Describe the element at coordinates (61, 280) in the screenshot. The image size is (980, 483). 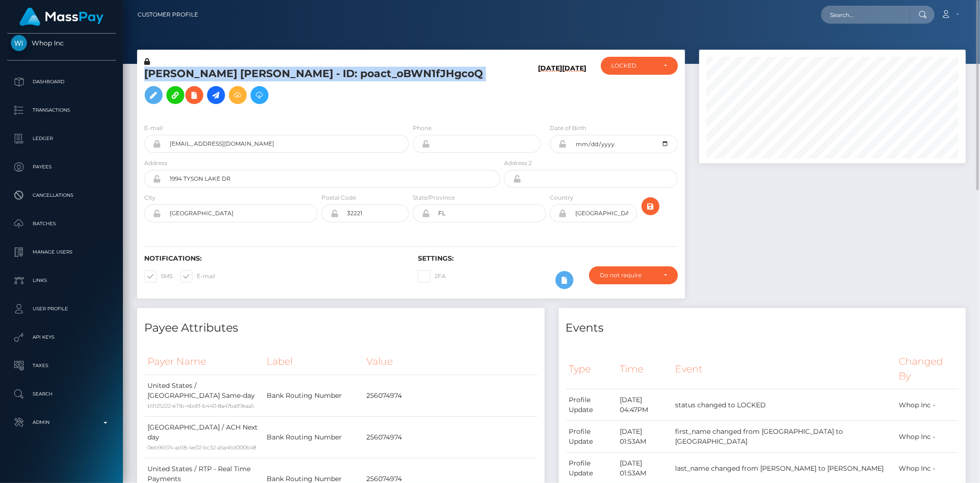
I see `a: Links` at that location.